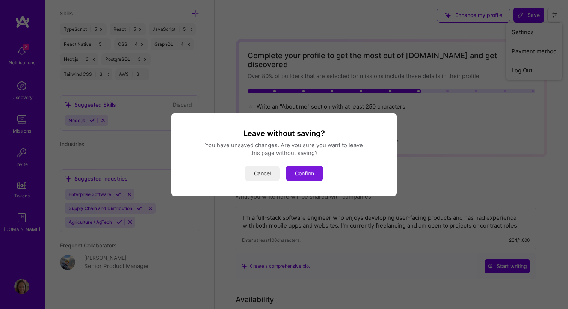 This screenshot has width=568, height=309. Describe the element at coordinates (284, 155) in the screenshot. I see `div: modal` at that location.